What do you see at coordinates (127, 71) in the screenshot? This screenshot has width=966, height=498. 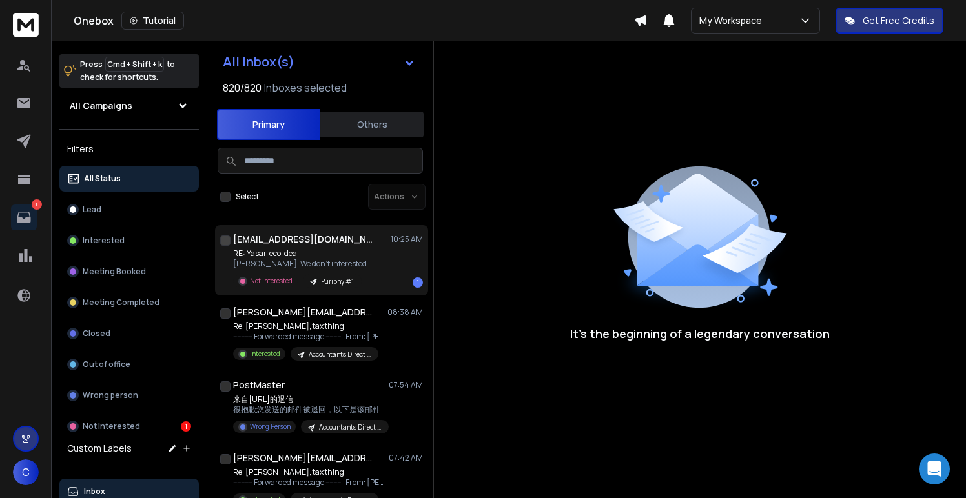 I see `p: Press to check for shortcuts.` at bounding box center [127, 71].